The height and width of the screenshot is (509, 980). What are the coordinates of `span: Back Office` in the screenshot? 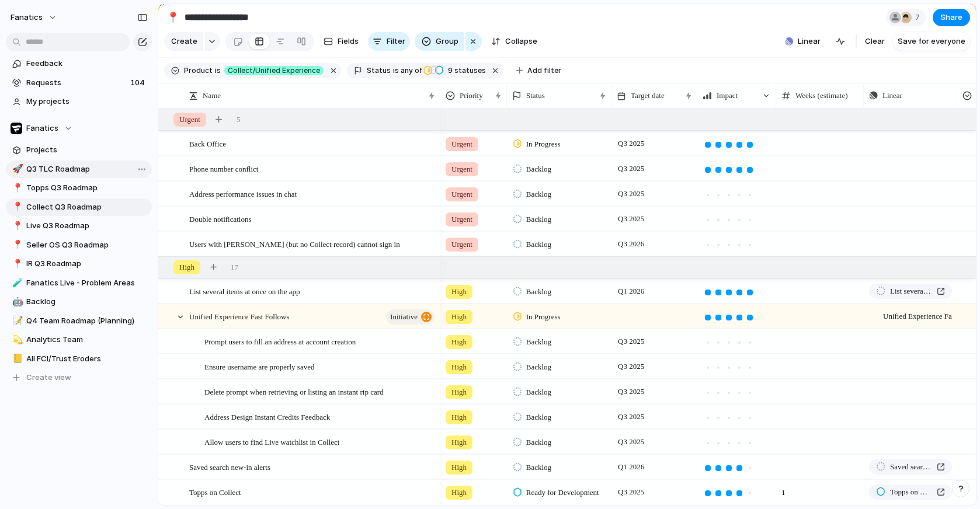 It's located at (207, 143).